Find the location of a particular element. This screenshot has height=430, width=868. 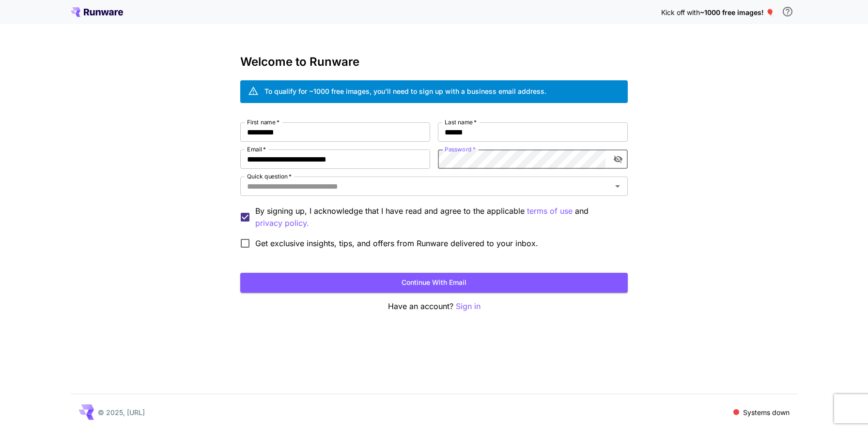

button: By signing up, I acknowledge that I have read and agree to the applicable and privacy policy. is located at coordinates (550, 211).